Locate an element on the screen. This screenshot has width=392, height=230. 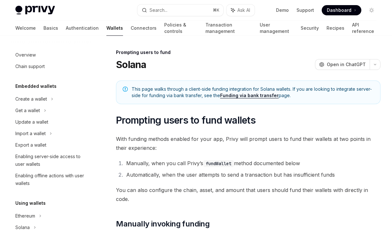
a: Policies & controls is located at coordinates (181, 28).